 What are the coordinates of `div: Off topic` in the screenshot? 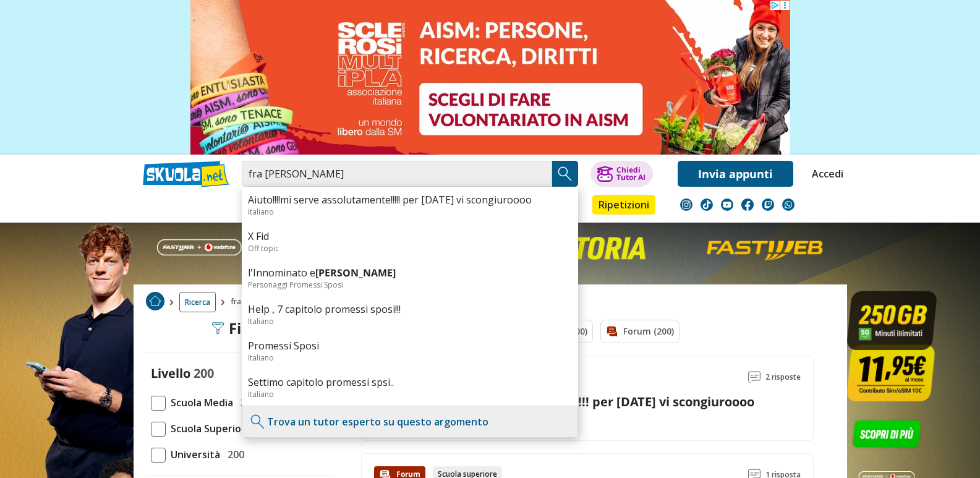 It's located at (410, 248).